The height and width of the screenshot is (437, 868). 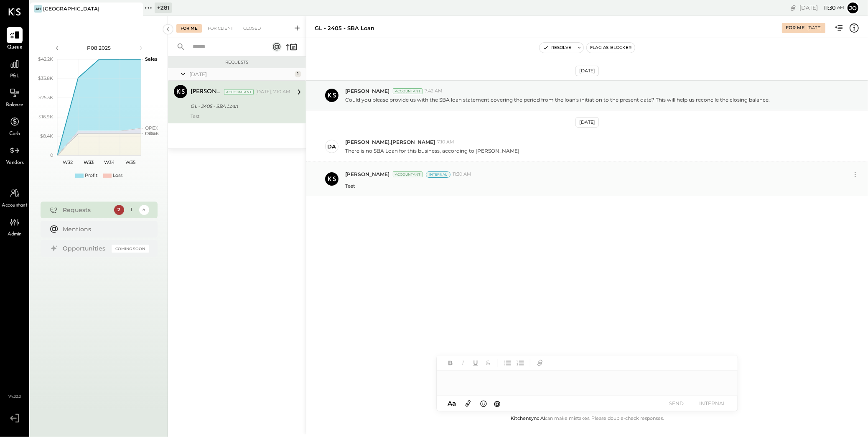 I want to click on span: Queue, so click(x=15, y=48).